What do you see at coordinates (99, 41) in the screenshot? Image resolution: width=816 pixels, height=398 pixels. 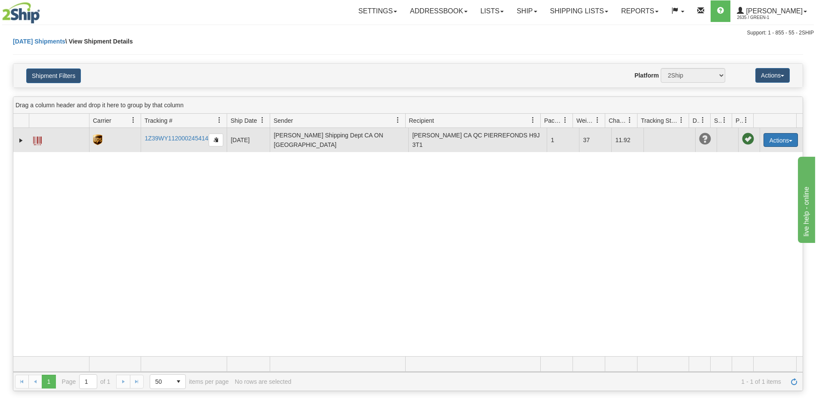 I see `span: \ View Shipment Details` at bounding box center [99, 41].